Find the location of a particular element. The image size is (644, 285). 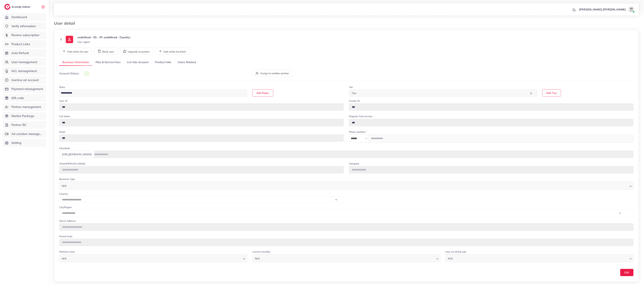

span: Gift code is located at coordinates (18, 98).